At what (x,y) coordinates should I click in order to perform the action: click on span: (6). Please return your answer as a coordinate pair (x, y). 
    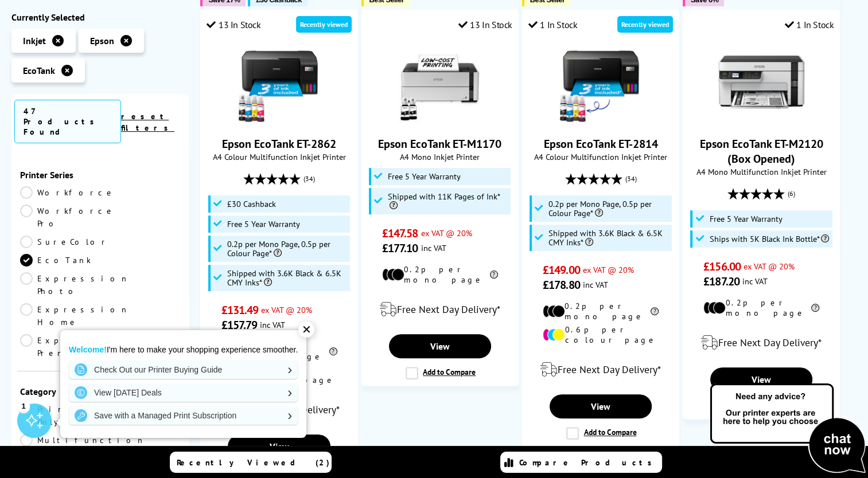
    Looking at the image, I should click on (791, 193).